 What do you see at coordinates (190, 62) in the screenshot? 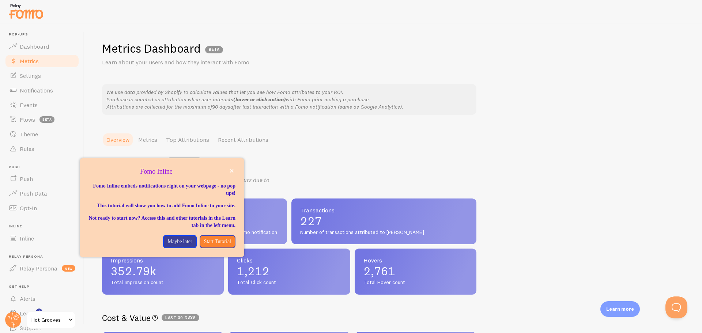
I see `p: Learn about your users and how they interact with Fomo` at bounding box center [190, 62].